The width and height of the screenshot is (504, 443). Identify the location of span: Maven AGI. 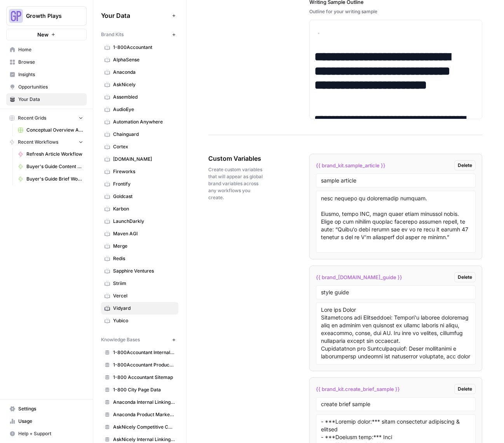
(144, 234).